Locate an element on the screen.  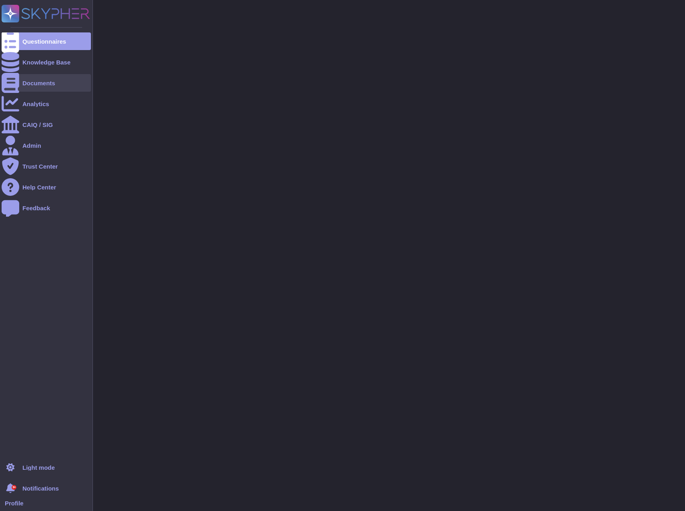
div: Light mode is located at coordinates (38, 467).